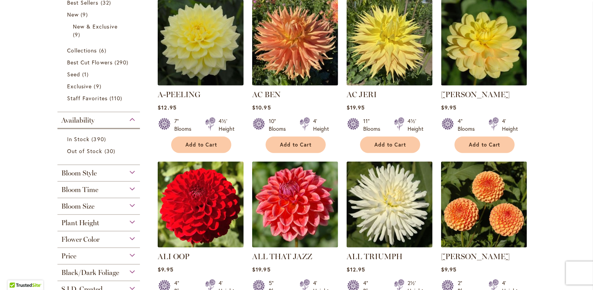 Image resolution: width=593 pixels, height=290 pixels. What do you see at coordinates (100, 139) in the screenshot?
I see `a: In Stock 390` at bounding box center [100, 139].